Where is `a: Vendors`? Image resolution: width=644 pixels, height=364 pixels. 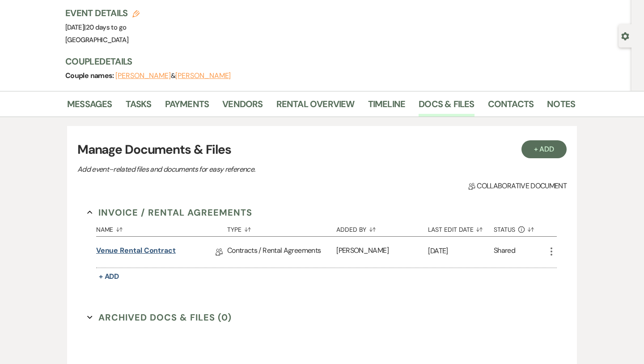
a: Vendors is located at coordinates (242, 107).